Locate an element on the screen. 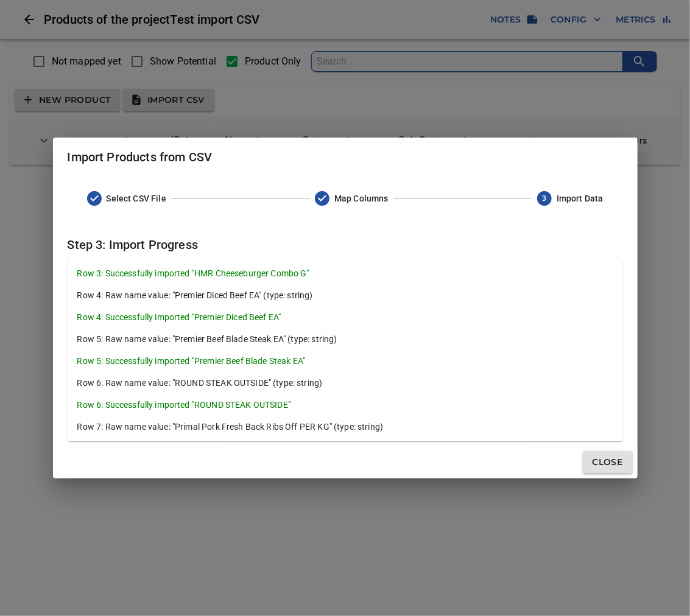 This screenshot has width=690, height=616. span: Row 6: Successfully imported "ROUND STEAK OUTSIDE" is located at coordinates (346, 405).